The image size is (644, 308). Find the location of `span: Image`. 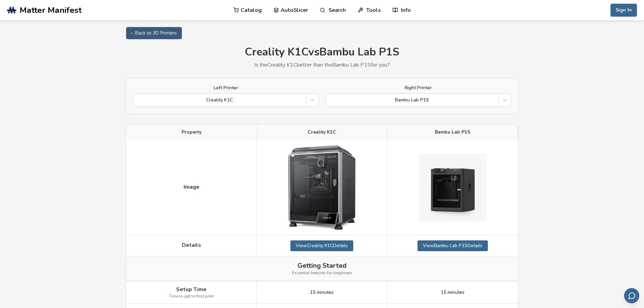

span: Image is located at coordinates (191, 187).